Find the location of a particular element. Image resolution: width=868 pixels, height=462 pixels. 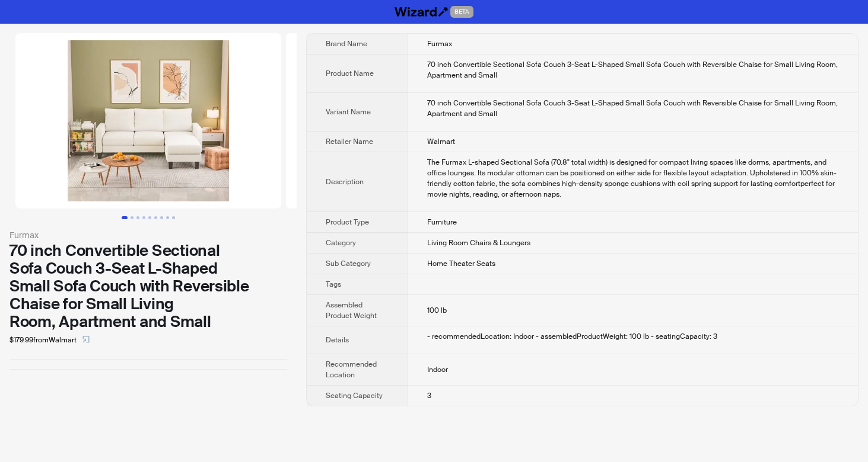

span: Furniture is located at coordinates (442, 222).